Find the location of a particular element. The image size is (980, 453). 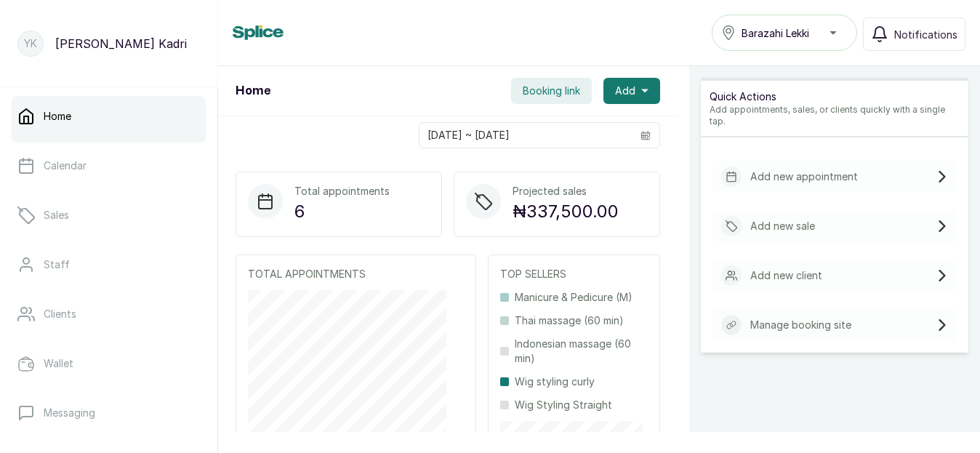

a: Messaging is located at coordinates (109, 413).